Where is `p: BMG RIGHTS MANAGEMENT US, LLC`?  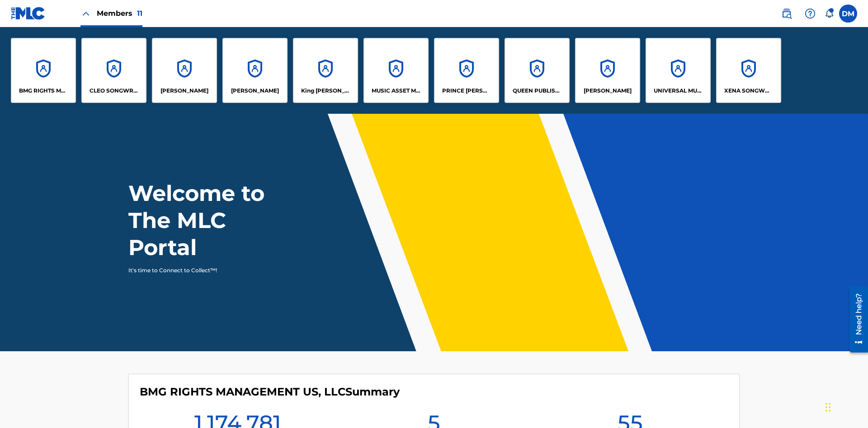
p: BMG RIGHTS MANAGEMENT US, LLC is located at coordinates (43, 91).